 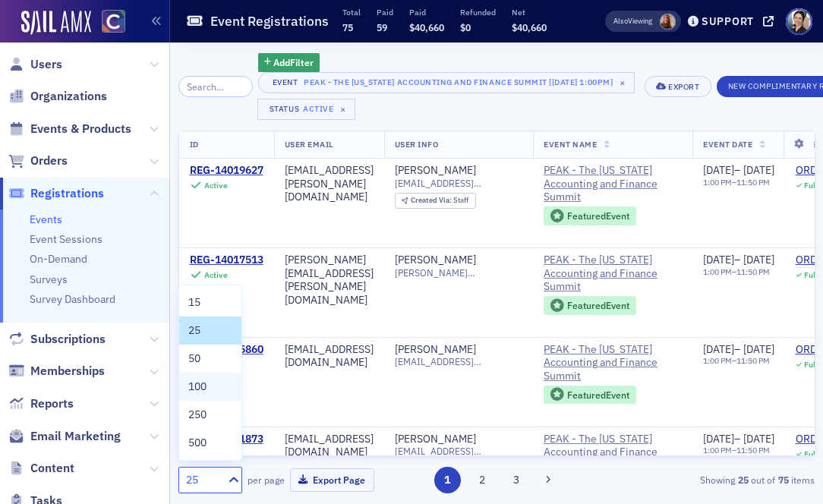 I want to click on a: REG-14019627, so click(x=226, y=170).